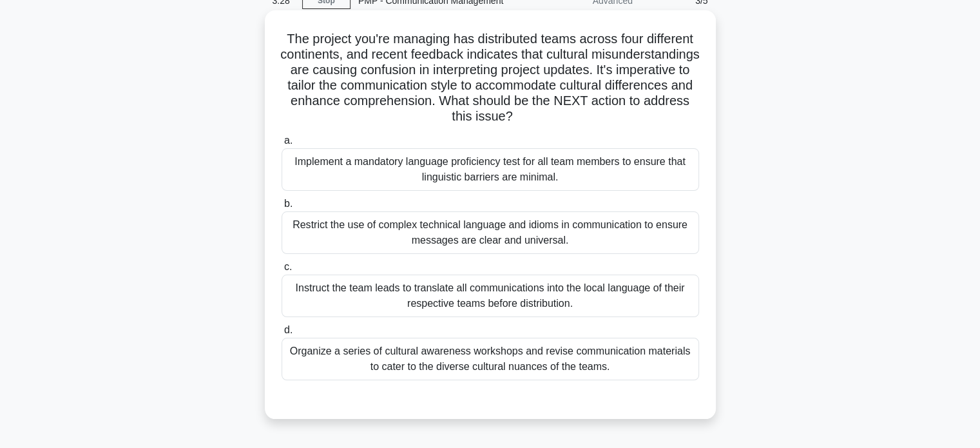  What do you see at coordinates (288, 266) in the screenshot?
I see `span: c.` at bounding box center [288, 266].